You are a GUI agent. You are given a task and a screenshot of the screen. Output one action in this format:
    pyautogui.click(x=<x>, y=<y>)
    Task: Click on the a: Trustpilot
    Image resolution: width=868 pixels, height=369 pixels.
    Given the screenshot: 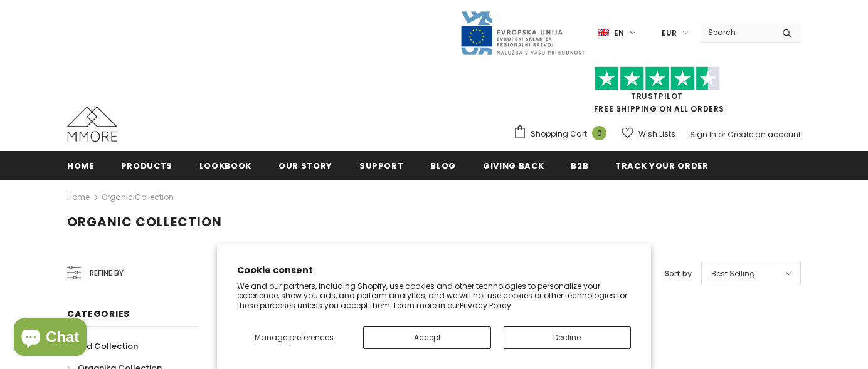 What is the action you would take?
    pyautogui.click(x=657, y=96)
    